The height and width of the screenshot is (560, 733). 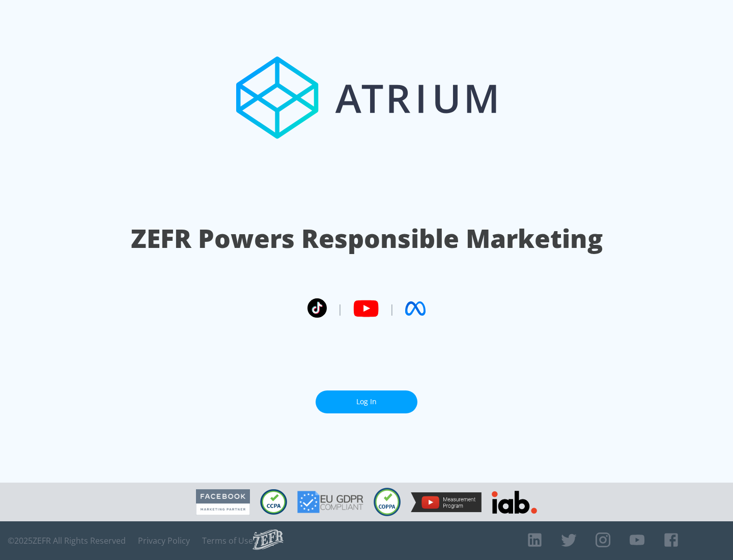 I want to click on span: © 2025 ZEFR All Rights Reserved, so click(x=67, y=540).